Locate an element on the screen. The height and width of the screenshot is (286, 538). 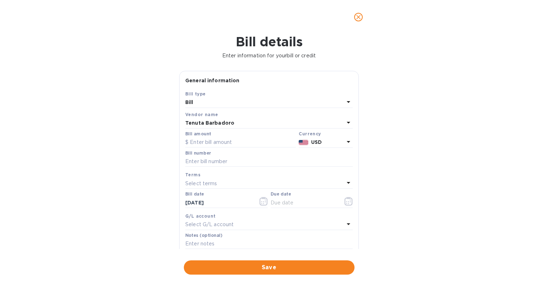
b: Vendor name is located at coordinates (202, 114).